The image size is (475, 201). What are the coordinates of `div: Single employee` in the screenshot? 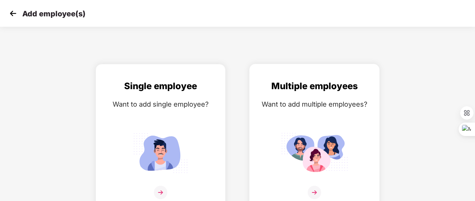 It's located at (161, 86).